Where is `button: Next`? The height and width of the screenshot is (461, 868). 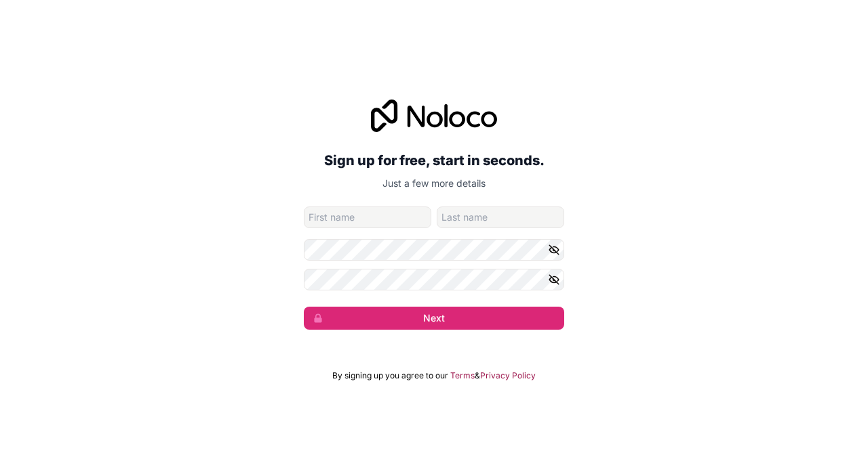
button: Next is located at coordinates (434, 319).